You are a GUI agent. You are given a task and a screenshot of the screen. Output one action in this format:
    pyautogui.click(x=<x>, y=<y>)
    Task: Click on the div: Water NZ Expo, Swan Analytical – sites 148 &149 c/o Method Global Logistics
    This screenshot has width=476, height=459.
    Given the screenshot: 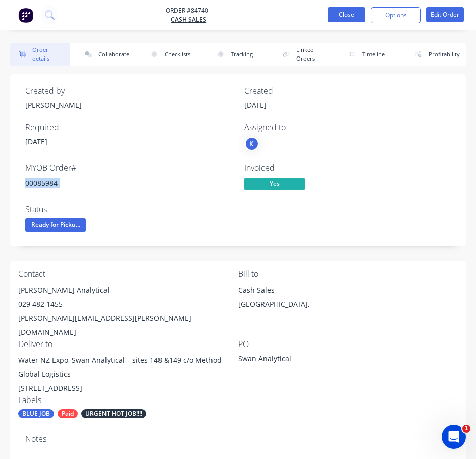 What is the action you would take?
    pyautogui.click(x=128, y=367)
    